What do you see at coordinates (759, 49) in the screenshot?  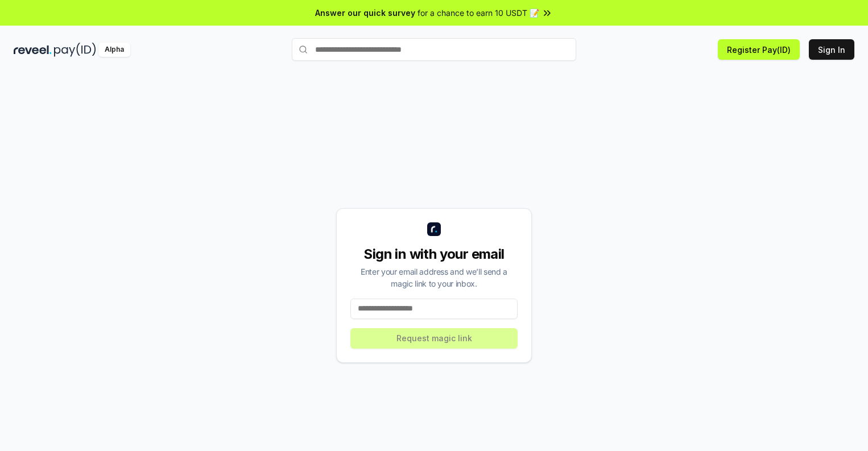 I see `button: Register Pay(ID)` at bounding box center [759, 49].